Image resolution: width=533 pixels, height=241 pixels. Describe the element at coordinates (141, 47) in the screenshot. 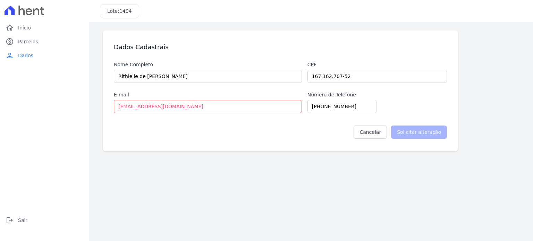

I see `h3: Dados Cadastrais` at that location.